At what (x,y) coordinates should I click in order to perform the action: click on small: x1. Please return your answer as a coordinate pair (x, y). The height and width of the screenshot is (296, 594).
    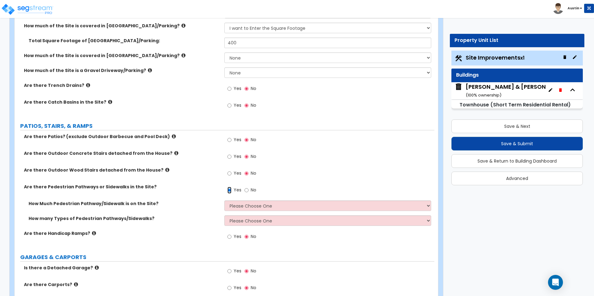
    Looking at the image, I should click on (522, 58).